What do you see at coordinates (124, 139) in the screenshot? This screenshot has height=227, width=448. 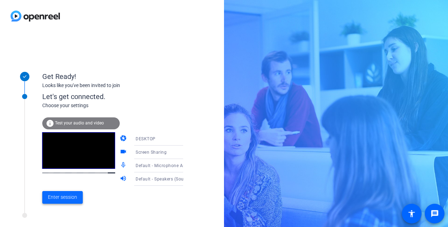 I see `mat-icon: camera` at bounding box center [124, 139].